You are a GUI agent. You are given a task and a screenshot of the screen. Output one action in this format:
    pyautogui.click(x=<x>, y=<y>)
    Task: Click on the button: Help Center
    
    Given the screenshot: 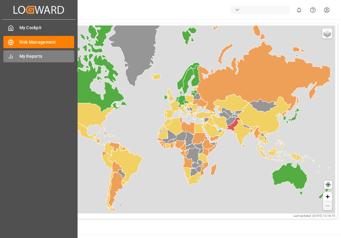 What is the action you would take?
    pyautogui.click(x=313, y=10)
    